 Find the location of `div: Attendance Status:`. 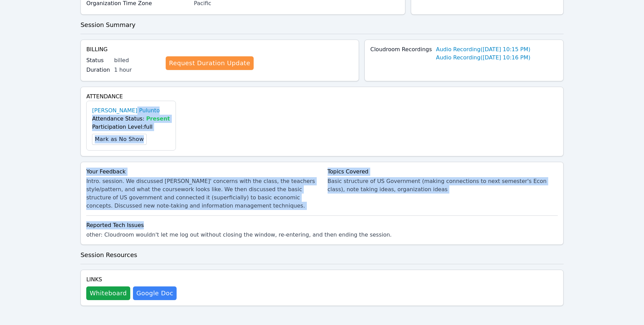

div: Attendance Status: is located at coordinates (131, 119).